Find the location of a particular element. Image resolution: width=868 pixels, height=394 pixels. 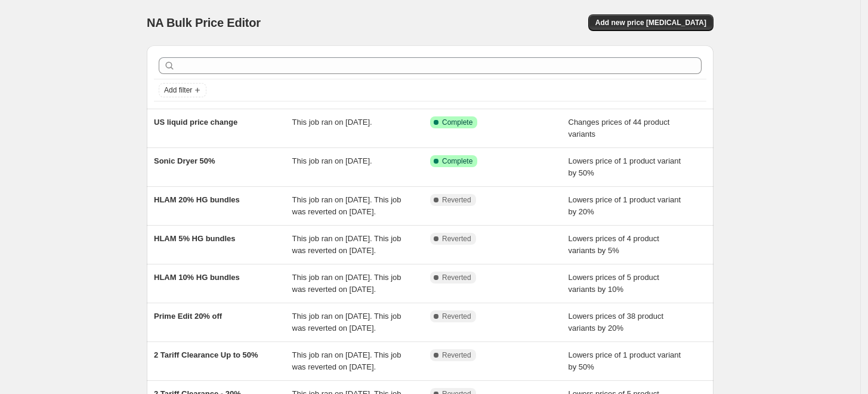

span: 2 Tariff Clearance Up to 50% is located at coordinates (206, 355).